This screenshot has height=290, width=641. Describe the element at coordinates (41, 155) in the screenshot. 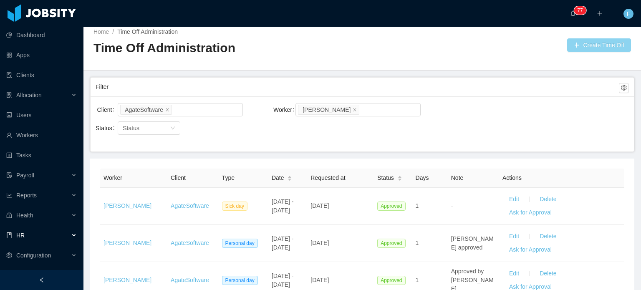

I see `a: icon: profileTasks` at that location.